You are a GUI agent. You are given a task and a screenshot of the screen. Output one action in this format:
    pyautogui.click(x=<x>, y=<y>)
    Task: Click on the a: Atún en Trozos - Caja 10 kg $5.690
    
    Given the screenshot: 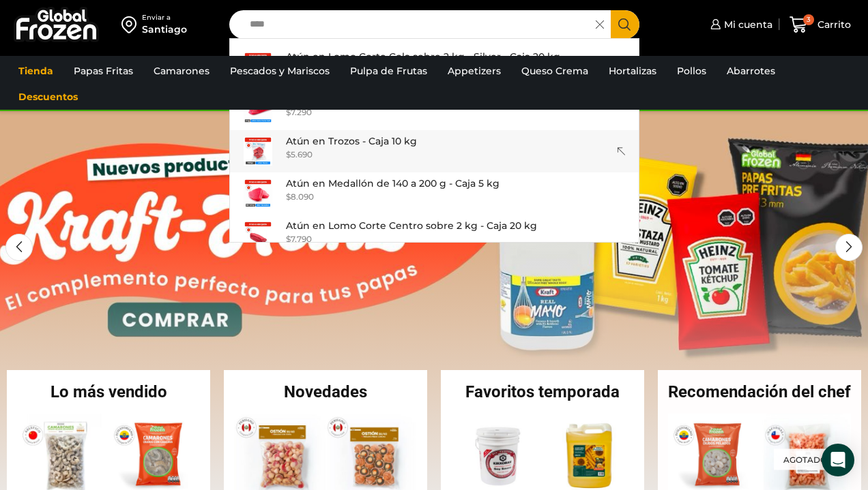 What is the action you would take?
    pyautogui.click(x=434, y=151)
    